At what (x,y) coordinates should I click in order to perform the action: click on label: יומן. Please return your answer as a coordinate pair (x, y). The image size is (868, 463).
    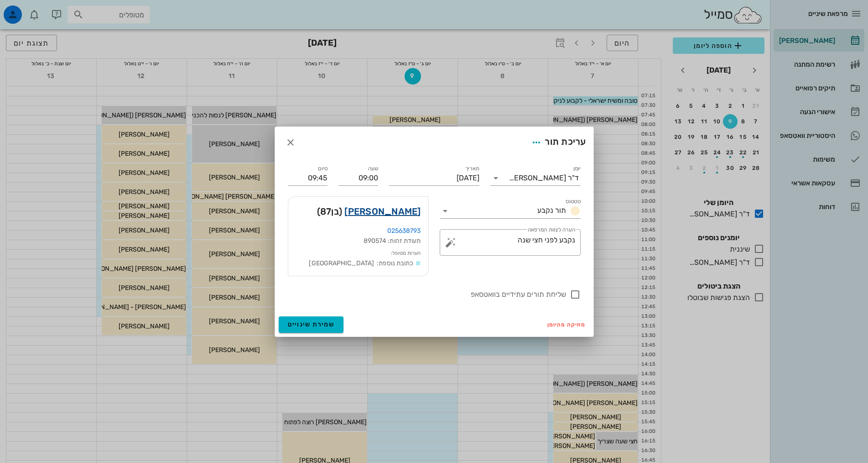
    Looking at the image, I should click on (576, 168).